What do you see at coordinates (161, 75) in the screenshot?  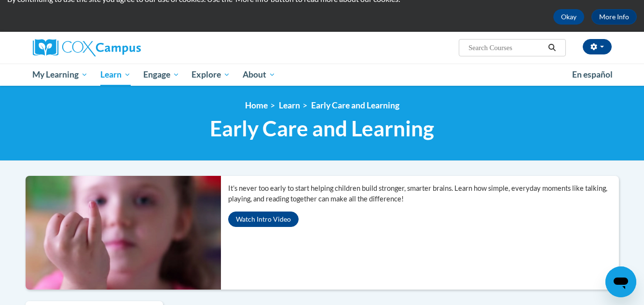 I see `span: Engage` at bounding box center [161, 75].